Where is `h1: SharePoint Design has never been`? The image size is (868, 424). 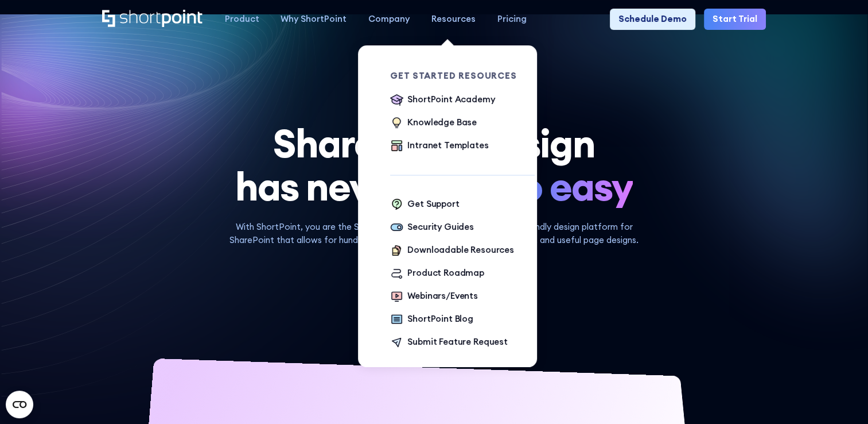
h1: SharePoint Design has never been is located at coordinates (434, 165).